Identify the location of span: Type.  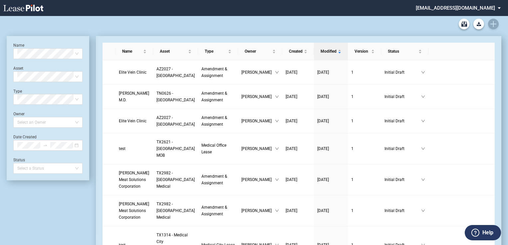
(216, 51).